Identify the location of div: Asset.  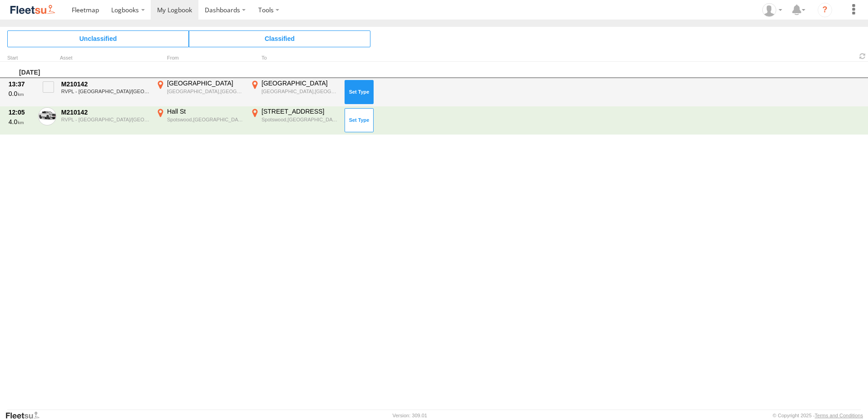
(105, 58).